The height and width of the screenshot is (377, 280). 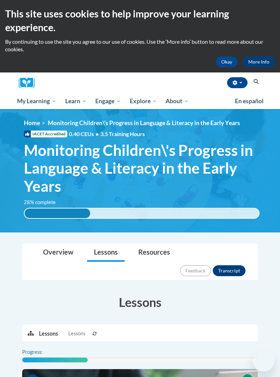 I want to click on a: My Learning, so click(x=37, y=101).